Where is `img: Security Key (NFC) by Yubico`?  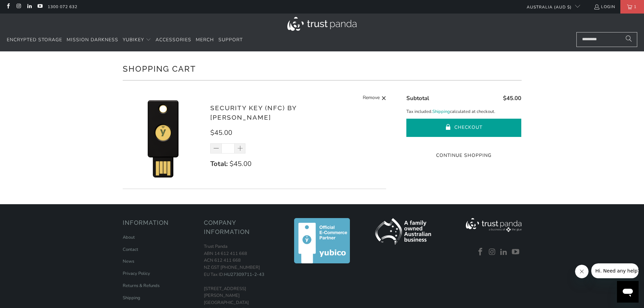 img: Security Key (NFC) by Yubico is located at coordinates (163, 138).